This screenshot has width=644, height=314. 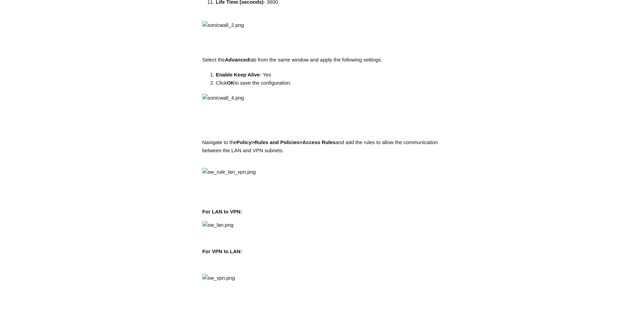 What do you see at coordinates (229, 172) in the screenshot?
I see `img: sw_rule_lan_vpn.png` at bounding box center [229, 172].